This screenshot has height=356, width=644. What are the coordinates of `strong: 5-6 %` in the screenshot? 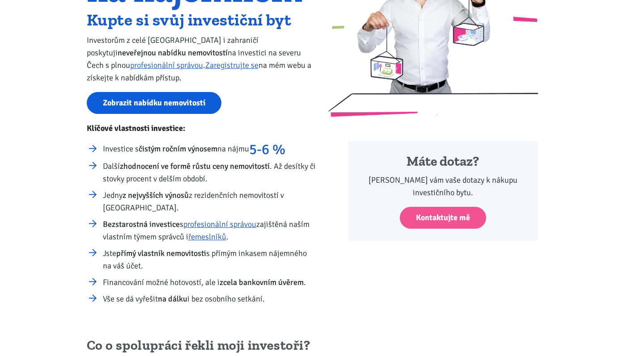 It's located at (267, 149).